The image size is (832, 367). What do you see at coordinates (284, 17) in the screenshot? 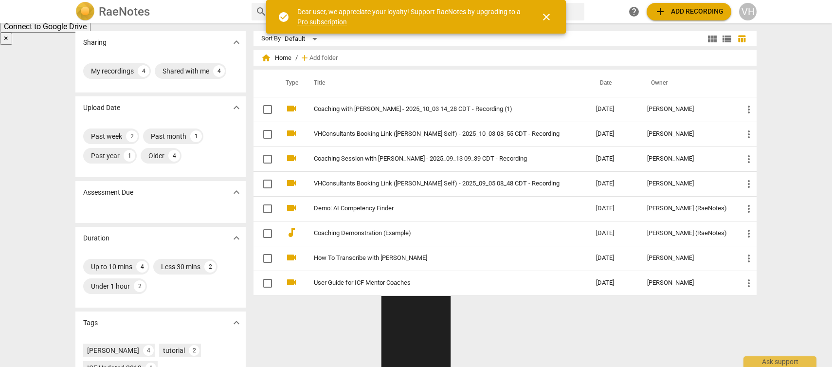
I see `span: check_circle` at bounding box center [284, 17].